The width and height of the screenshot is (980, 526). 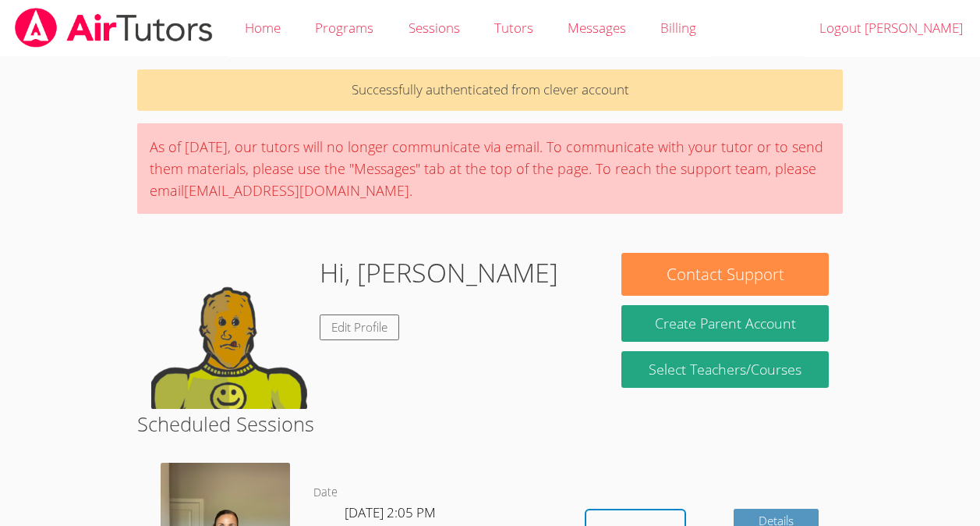 What do you see at coordinates (724, 323) in the screenshot?
I see `button: Create Parent Account` at bounding box center [724, 323].